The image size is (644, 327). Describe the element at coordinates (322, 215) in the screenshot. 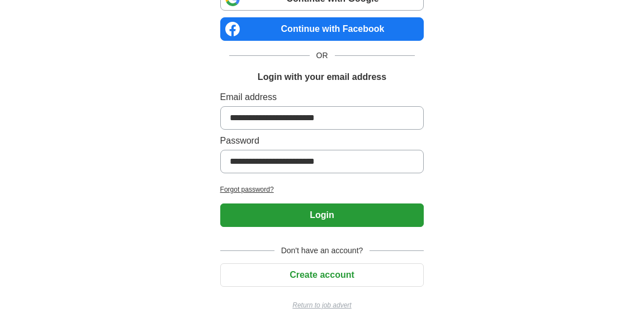

I see `button: Login` at that location.